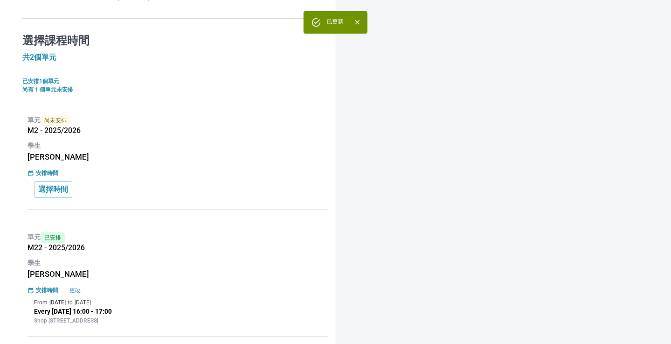 The image size is (671, 344). Describe the element at coordinates (335, 22) in the screenshot. I see `div: 已更新` at that location.